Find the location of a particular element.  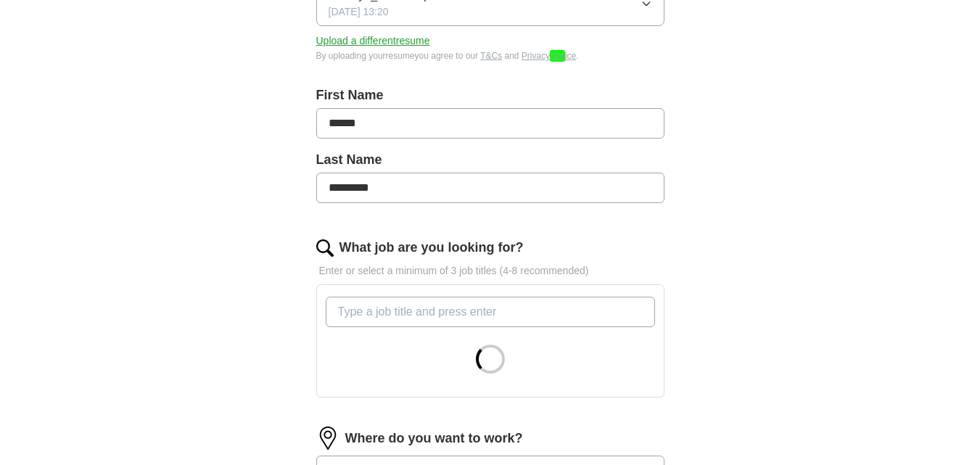

label: First Name is located at coordinates (490, 95).